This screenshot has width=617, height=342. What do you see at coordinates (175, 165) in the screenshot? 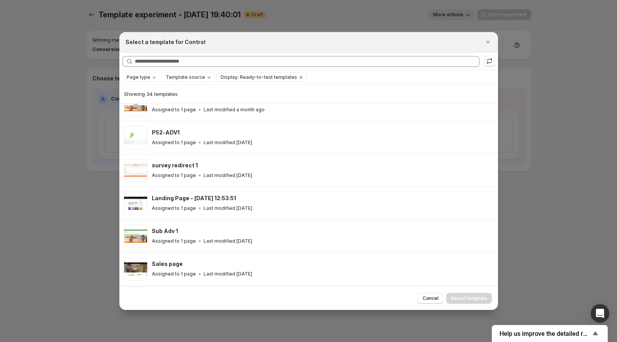
I see `h3: survey redirect 1` at bounding box center [175, 165].